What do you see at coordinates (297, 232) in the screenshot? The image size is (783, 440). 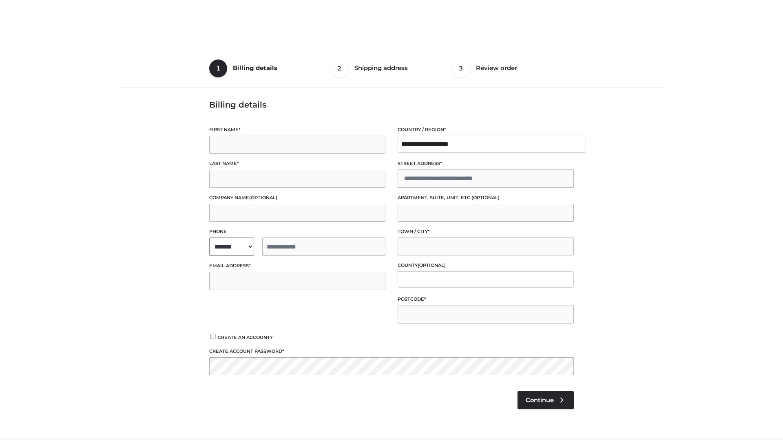 I see `label: Phone` at bounding box center [297, 232].